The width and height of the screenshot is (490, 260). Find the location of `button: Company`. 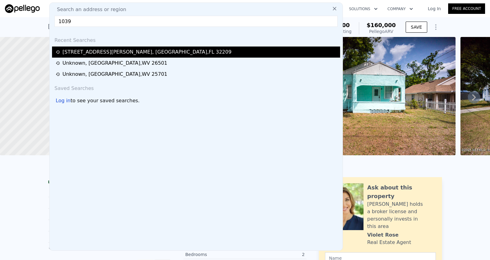

button: Company is located at coordinates (400, 9).